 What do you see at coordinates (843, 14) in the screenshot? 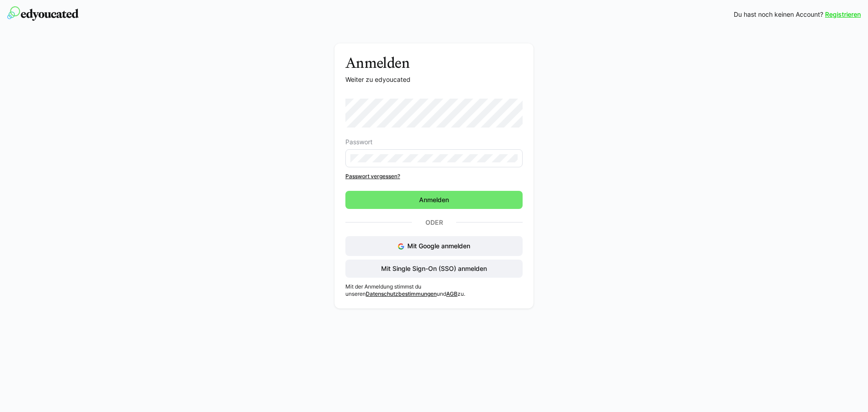
I see `a: Registrieren` at bounding box center [843, 14].